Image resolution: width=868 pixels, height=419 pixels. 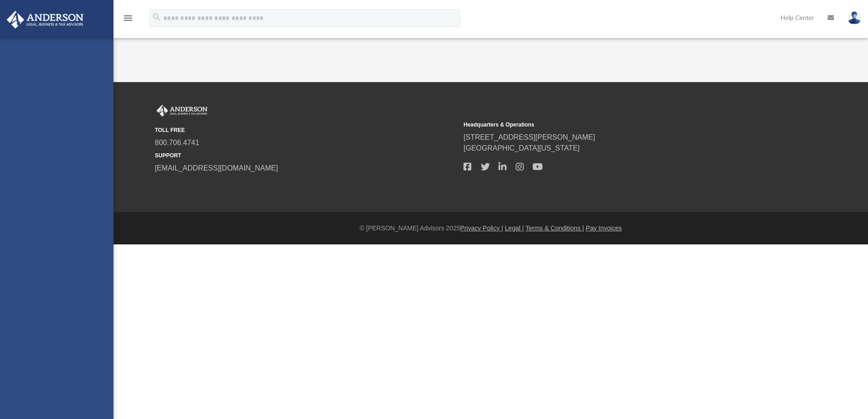 I want to click on small: SUPPORT, so click(x=306, y=156).